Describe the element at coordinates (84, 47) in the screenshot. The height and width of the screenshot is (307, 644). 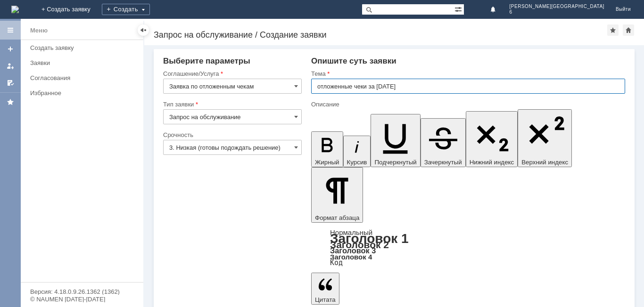
I see `div: Создать заявку` at that location.